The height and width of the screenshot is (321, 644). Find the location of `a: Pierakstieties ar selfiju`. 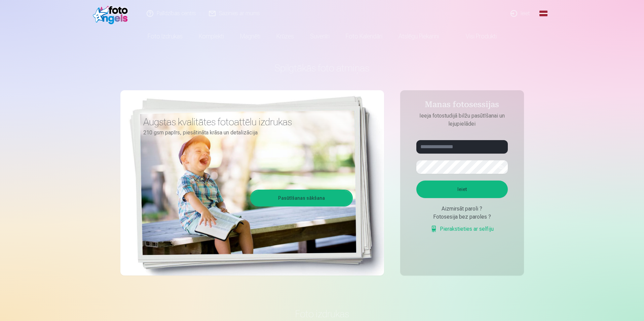

a: Pierakstieties ar selfiju is located at coordinates (462, 229).